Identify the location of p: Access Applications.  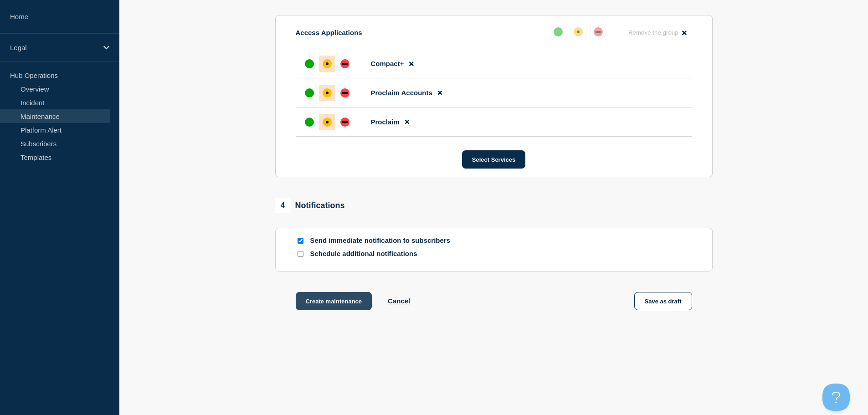
(329, 32).